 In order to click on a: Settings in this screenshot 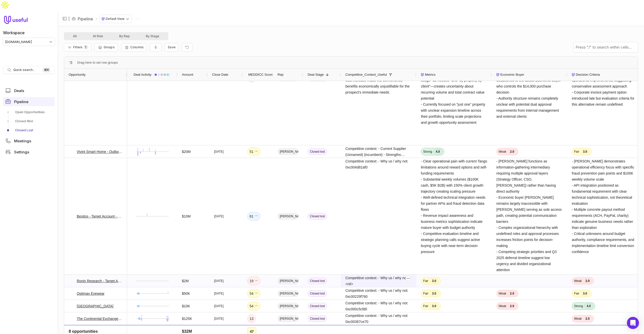, I will do `click(29, 152)`.